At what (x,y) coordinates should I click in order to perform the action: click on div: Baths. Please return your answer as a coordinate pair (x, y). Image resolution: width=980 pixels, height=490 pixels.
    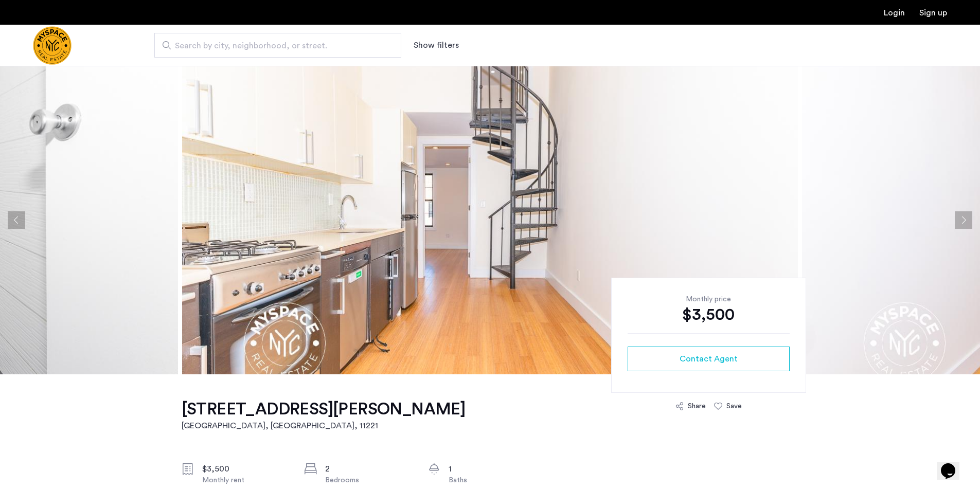
    Looking at the image, I should click on (491, 480).